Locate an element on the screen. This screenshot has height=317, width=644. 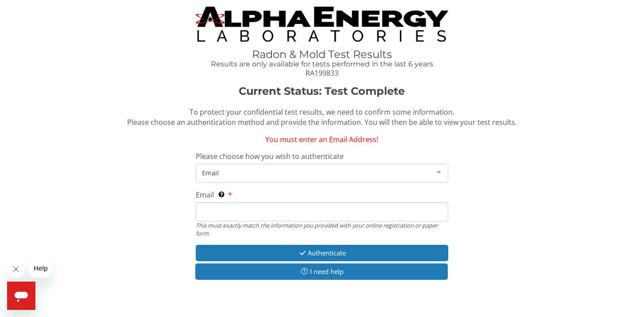
span: RA199833 is located at coordinates (322, 73).